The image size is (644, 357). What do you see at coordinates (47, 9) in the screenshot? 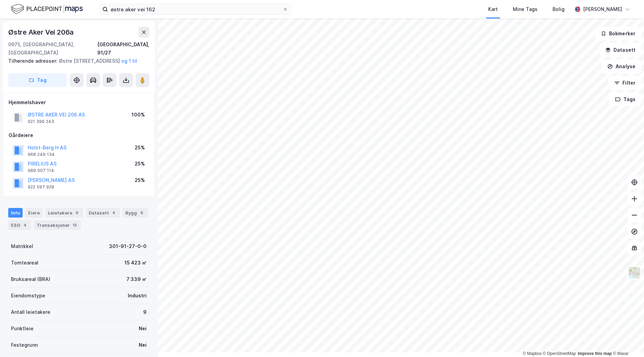
I see `img: logo.f888ab2527a4732fd821a326f86c7f29.svg` at bounding box center [47, 9].